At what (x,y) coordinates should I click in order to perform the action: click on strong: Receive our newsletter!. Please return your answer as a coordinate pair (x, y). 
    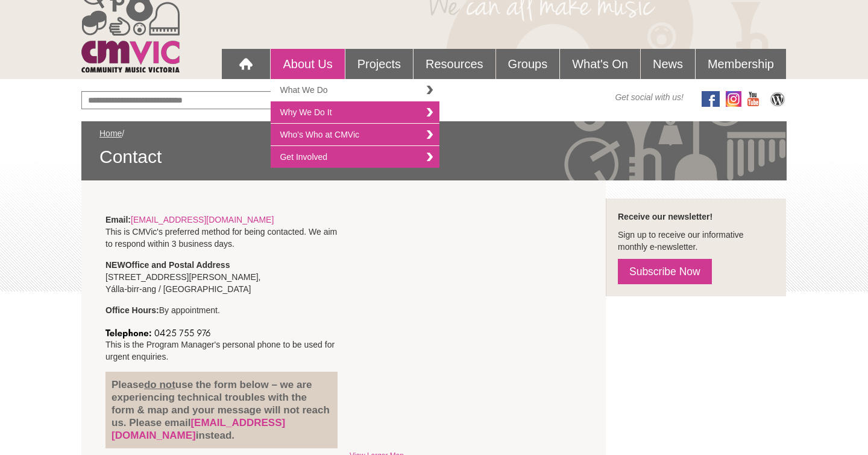
    Looking at the image, I should click on (665, 217).